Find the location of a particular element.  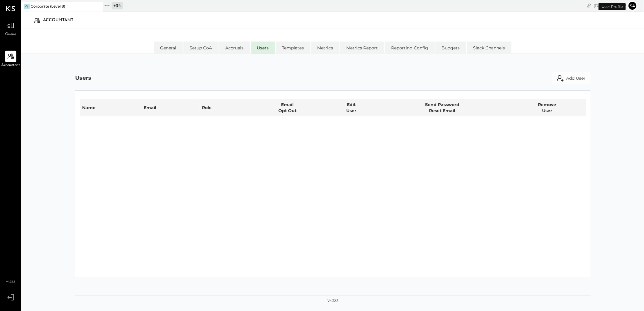

th: Name is located at coordinates (110, 108).